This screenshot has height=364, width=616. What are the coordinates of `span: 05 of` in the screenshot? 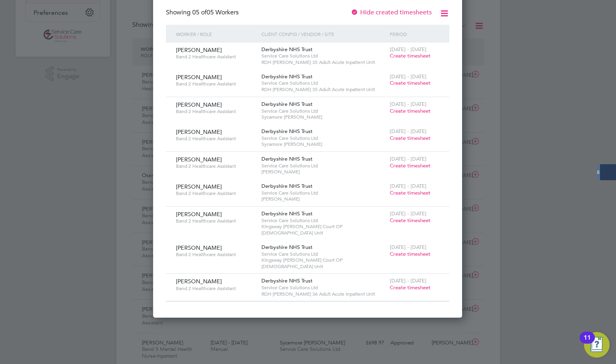 It's located at (199, 12).